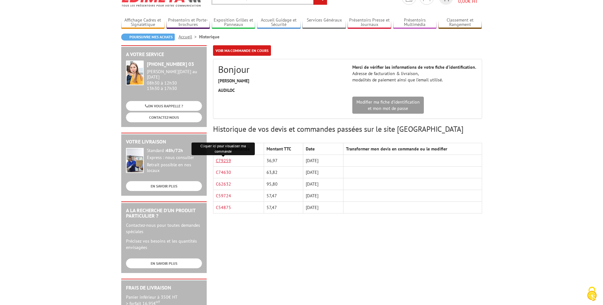  I want to click on a: Affichage Cadres et Signalétique, so click(143, 22).